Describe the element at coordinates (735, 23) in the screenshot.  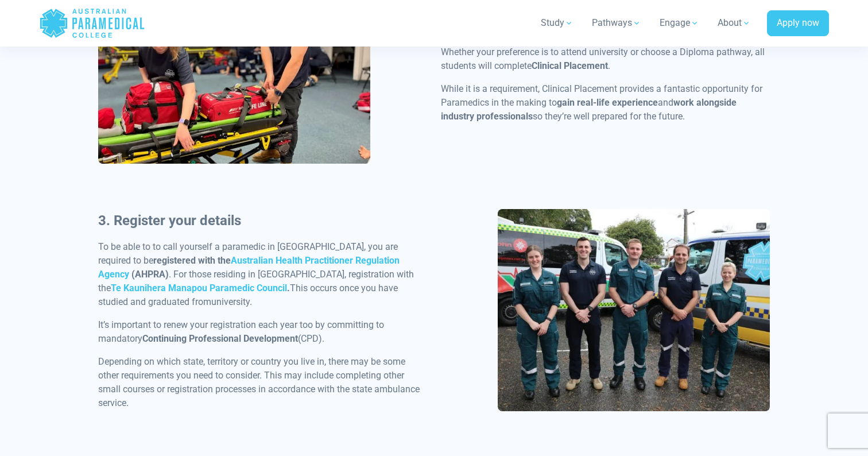
I see `a: About` at that location.